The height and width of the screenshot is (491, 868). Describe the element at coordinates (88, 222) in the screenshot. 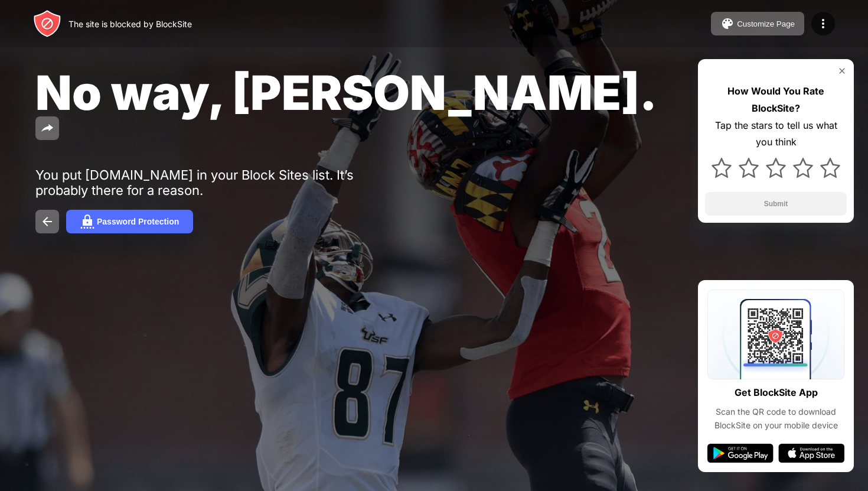

I see `img: password.svg` at that location.